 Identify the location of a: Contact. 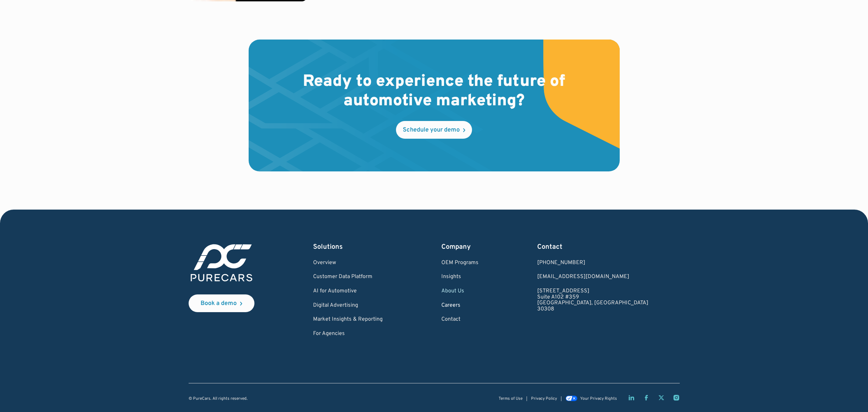
(460, 320).